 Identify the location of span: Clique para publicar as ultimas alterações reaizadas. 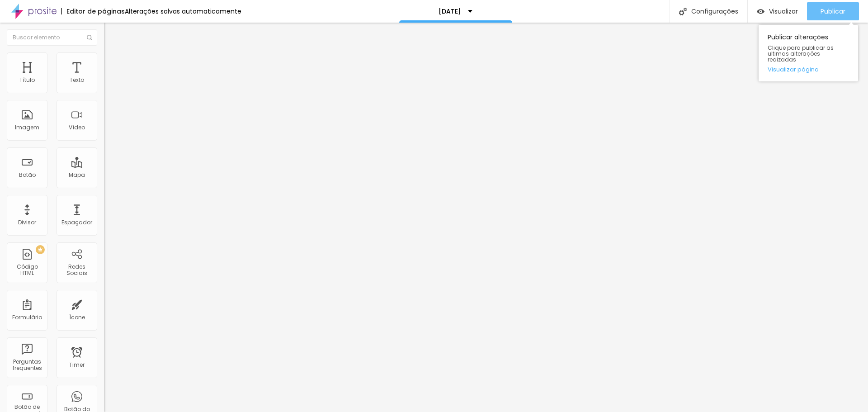
(808, 54).